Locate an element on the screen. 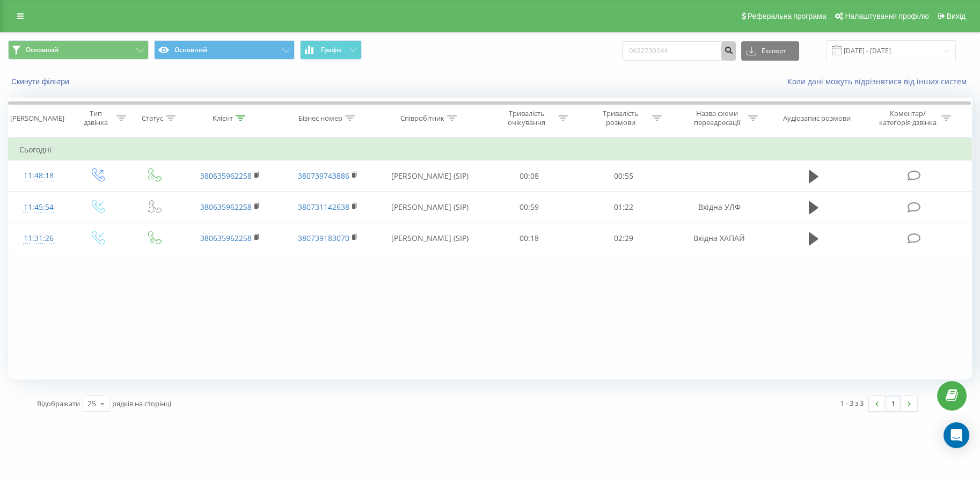 Image resolution: width=980 pixels, height=483 pixels. div: Бізнес номер is located at coordinates (320, 118).